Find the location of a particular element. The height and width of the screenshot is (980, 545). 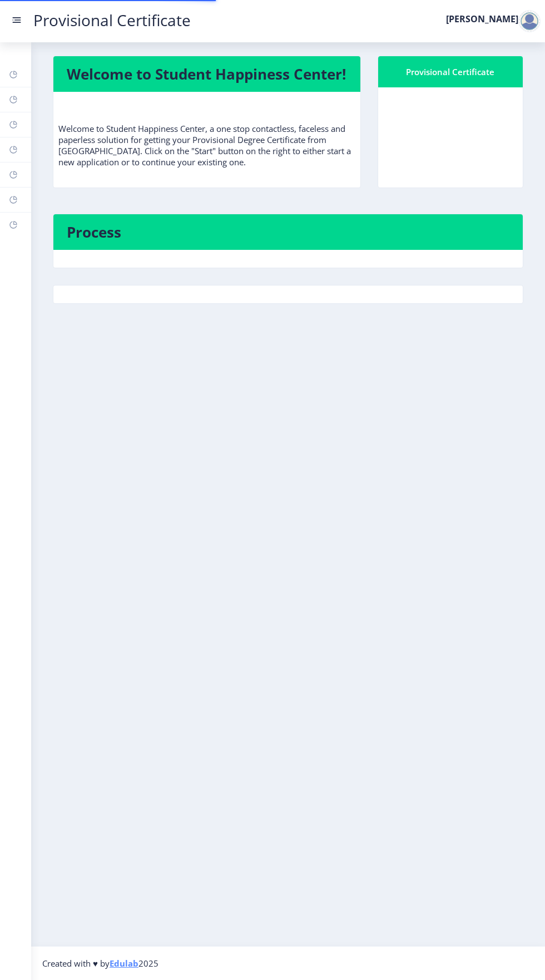

h4: Welcome to Student Happiness Center! is located at coordinates (207, 74).